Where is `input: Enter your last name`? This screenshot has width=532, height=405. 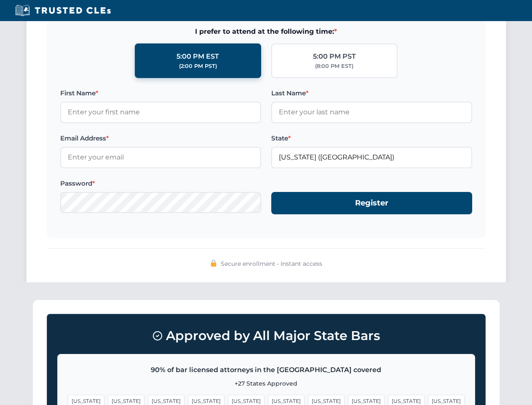
input: Enter your last name is located at coordinates (372, 112).